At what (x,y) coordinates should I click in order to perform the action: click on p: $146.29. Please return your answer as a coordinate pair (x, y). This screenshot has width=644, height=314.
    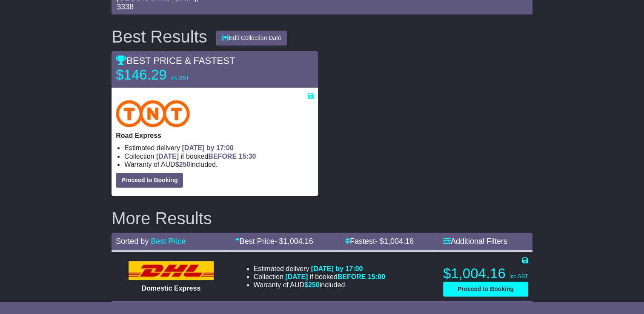
    Looking at the image, I should click on (169, 75).